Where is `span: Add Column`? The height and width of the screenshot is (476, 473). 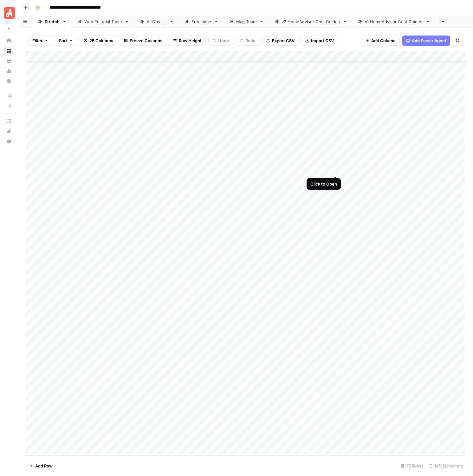
span: Add Column is located at coordinates (383, 40).